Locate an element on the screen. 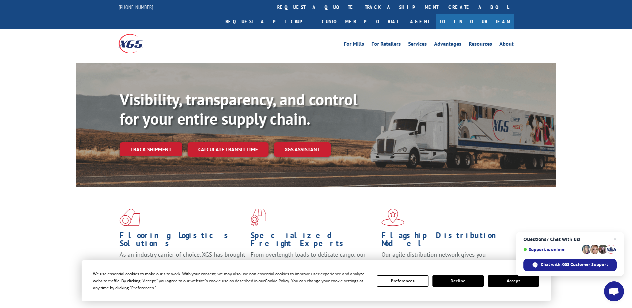  span: Questions? Chat with us! is located at coordinates (570, 239).